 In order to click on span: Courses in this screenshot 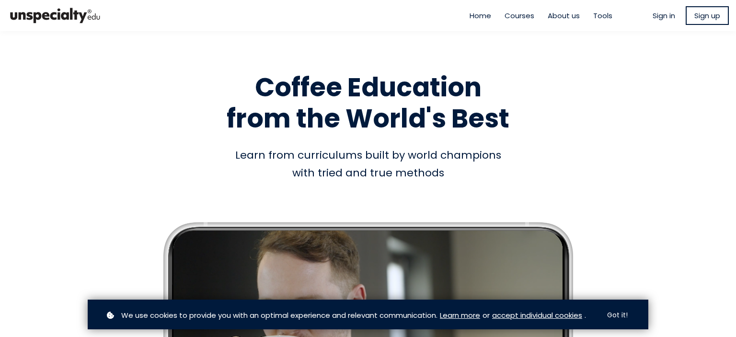, I will do `click(520, 15)`.